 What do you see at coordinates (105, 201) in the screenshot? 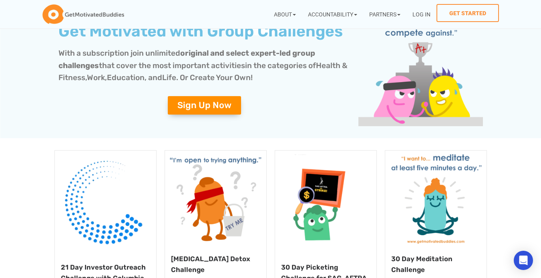
I see `img: Columbia Founders Community Logo` at bounding box center [105, 201].